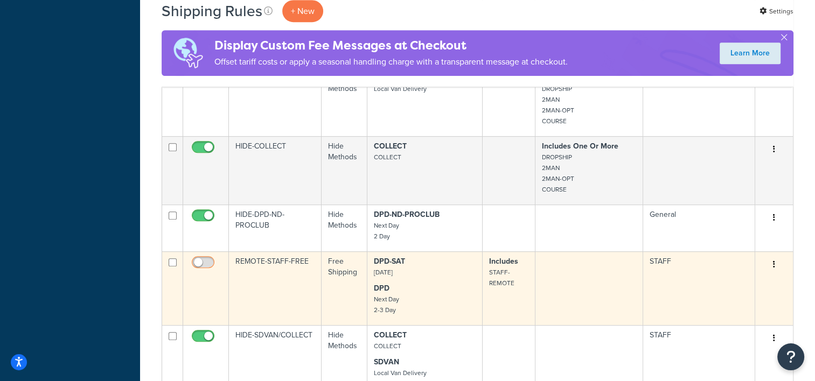 The height and width of the screenshot is (381, 815). I want to click on small: Next Day 2-3 Day, so click(386, 305).